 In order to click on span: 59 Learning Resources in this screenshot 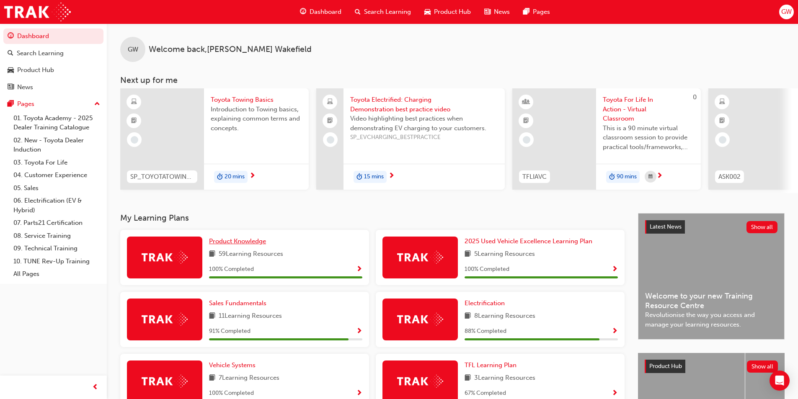, I will do `click(251, 254)`.